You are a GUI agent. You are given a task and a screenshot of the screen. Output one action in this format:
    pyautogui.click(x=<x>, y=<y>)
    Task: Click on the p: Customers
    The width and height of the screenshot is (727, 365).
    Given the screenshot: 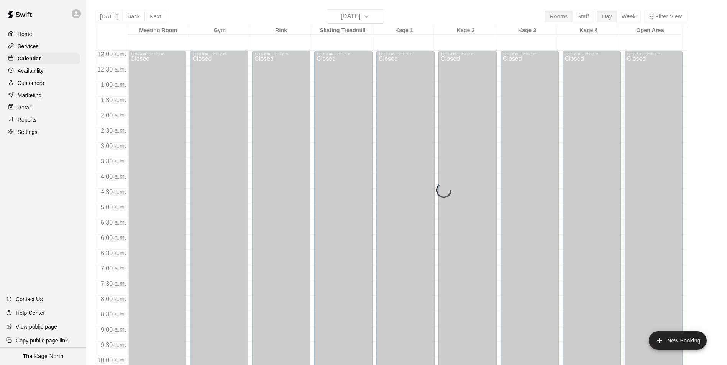 What is the action you would take?
    pyautogui.click(x=31, y=83)
    